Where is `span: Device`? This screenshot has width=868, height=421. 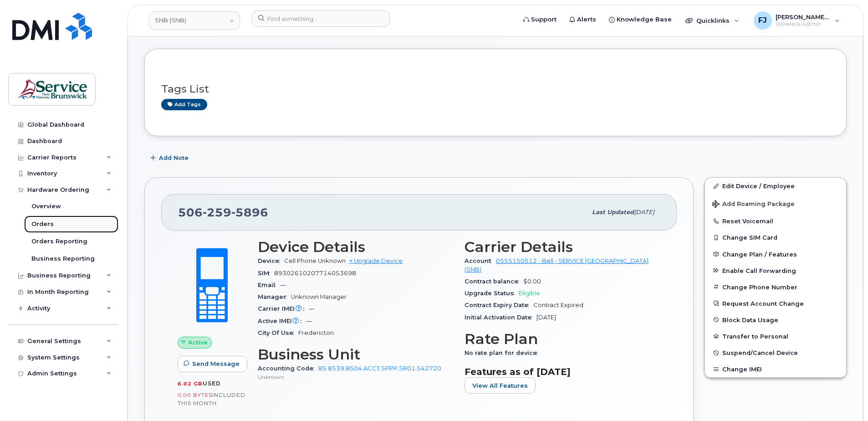 span: Device is located at coordinates (271, 260).